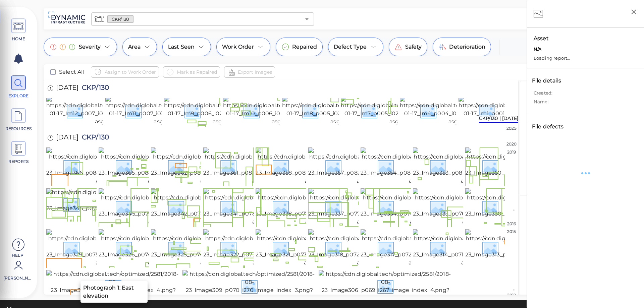 The height and width of the screenshot is (308, 644). I want to click on img: https://cdn.diglobal.tech/width210/2581/2018-08-23_Image350_p080_i311_image_index_4.png?asgd=2581, so click(528, 167).